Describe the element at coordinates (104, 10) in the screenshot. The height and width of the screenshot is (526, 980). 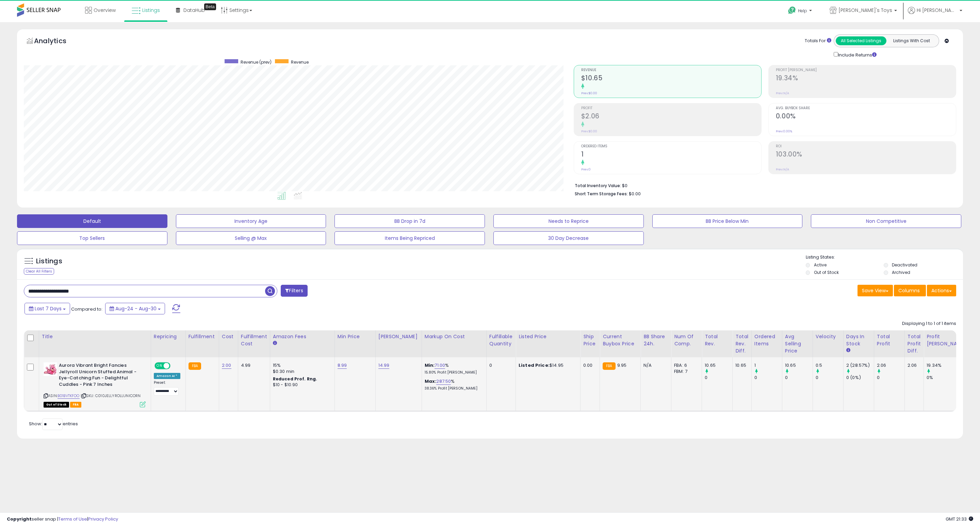
I see `span: Overview` at that location.